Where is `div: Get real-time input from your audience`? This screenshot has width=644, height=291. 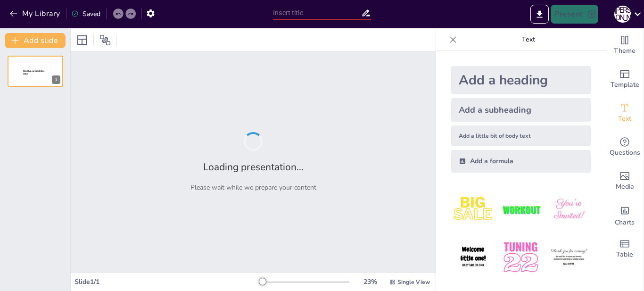
div: Get real-time input from your audience is located at coordinates (625, 147).